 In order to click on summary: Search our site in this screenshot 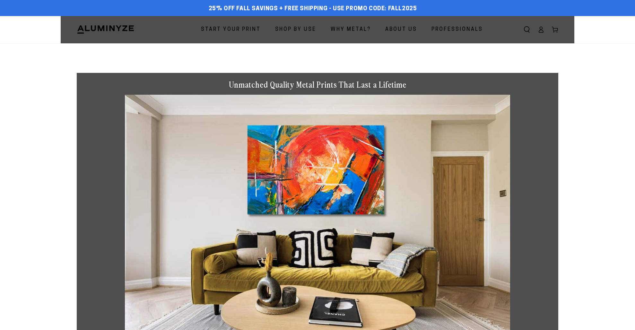, I will do `click(527, 30)`.